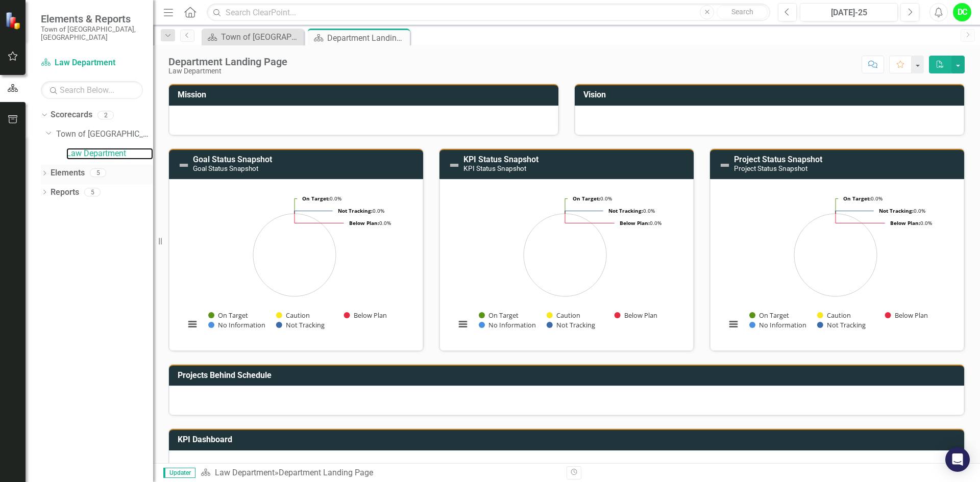 The height and width of the screenshot is (482, 980). What do you see at coordinates (958, 460) in the screenshot?
I see `div: Open Intercom Messenger` at bounding box center [958, 460].